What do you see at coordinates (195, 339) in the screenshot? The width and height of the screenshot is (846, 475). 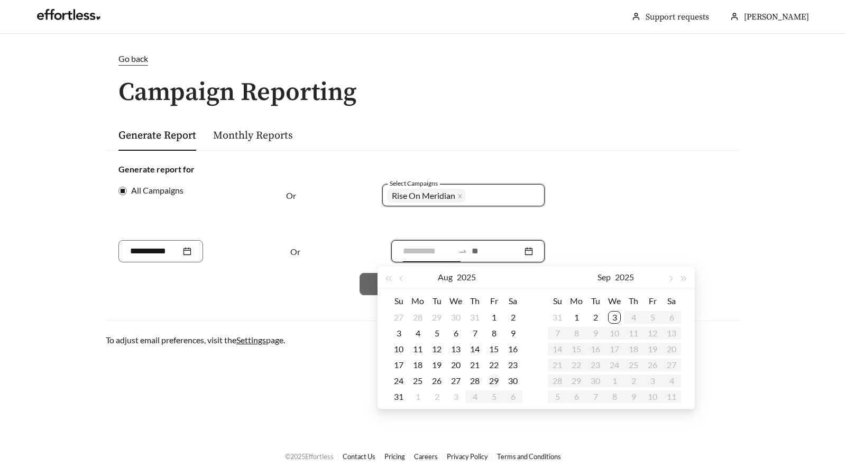 I see `span: To adjust email preferences, visit the page.` at bounding box center [195, 339].